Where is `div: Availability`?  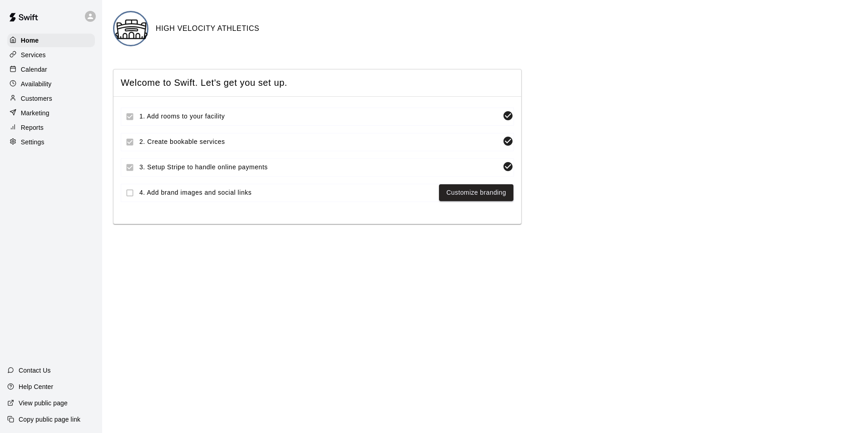 div: Availability is located at coordinates (51, 84).